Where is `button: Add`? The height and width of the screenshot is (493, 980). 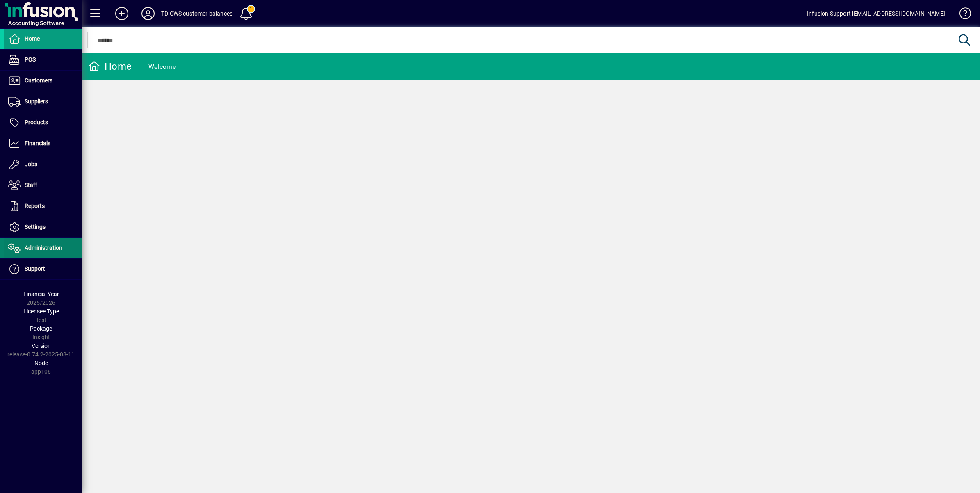 button: Add is located at coordinates (122, 14).